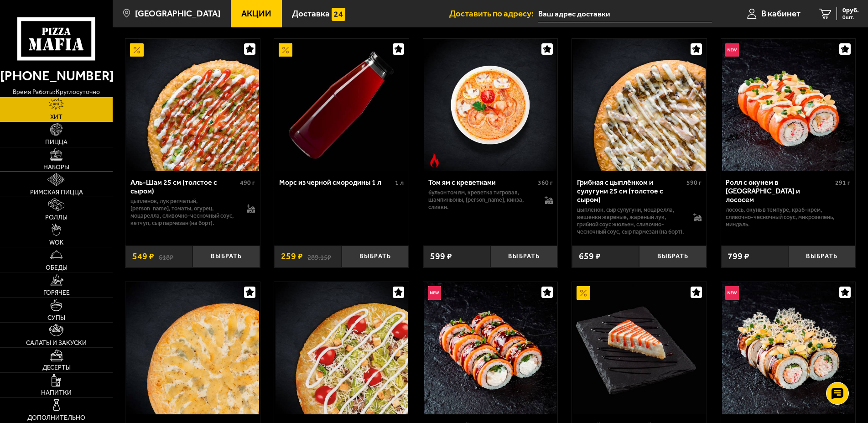  I want to click on div: Аль-Шам 25 см (толстое с сыром), so click(184, 187).